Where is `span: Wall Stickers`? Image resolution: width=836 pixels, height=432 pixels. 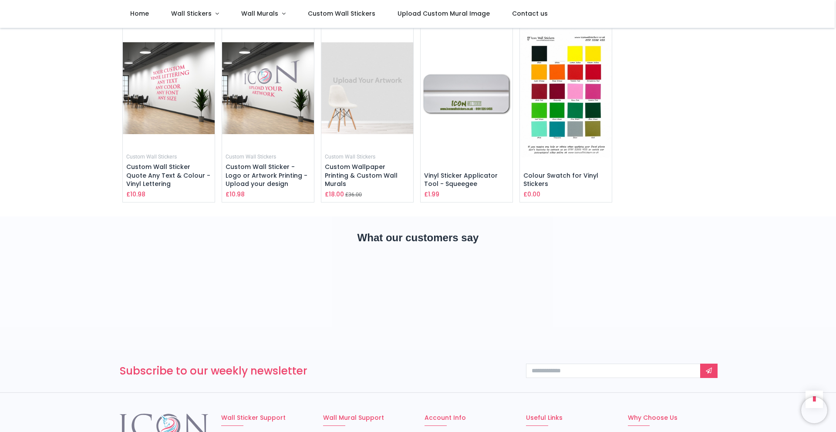
span: Wall Stickers is located at coordinates (191, 13).